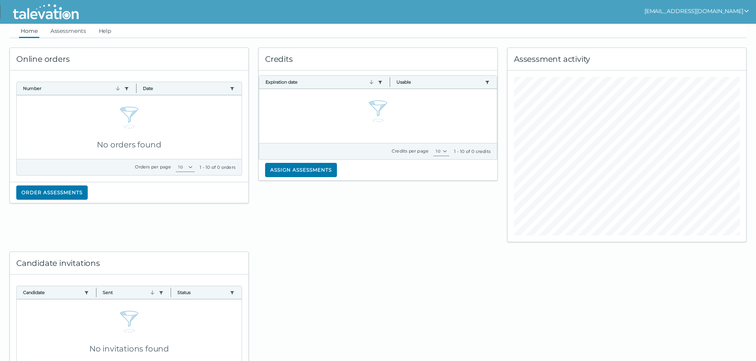  What do you see at coordinates (184, 88) in the screenshot?
I see `button: Date` at bounding box center [184, 88].